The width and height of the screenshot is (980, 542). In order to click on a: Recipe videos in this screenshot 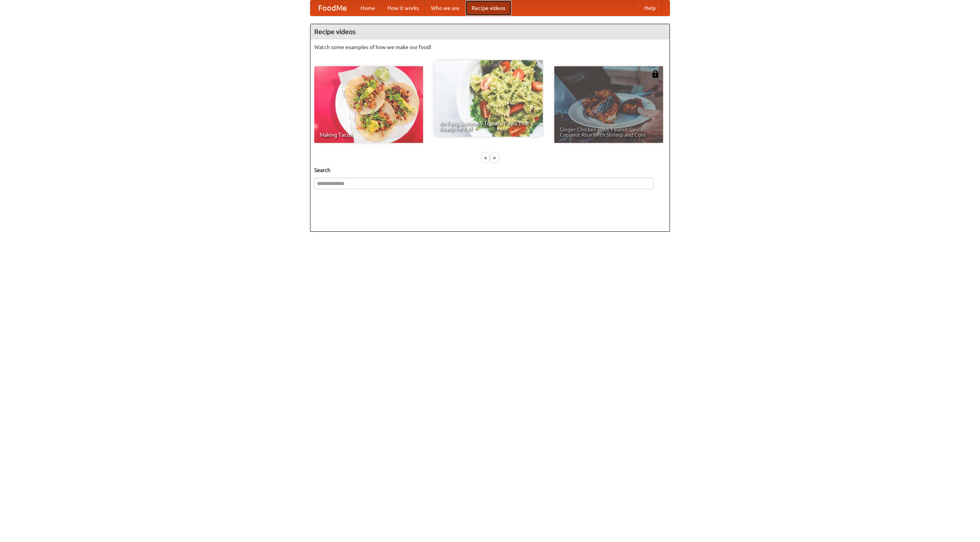, I will do `click(489, 8)`.